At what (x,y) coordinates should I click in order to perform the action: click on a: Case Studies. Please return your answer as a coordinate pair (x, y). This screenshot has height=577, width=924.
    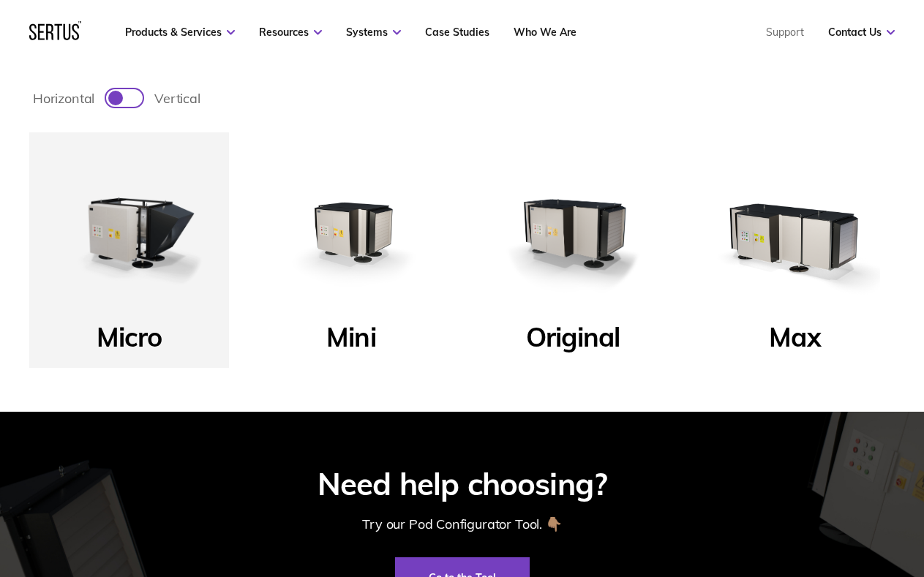
    Looking at the image, I should click on (457, 32).